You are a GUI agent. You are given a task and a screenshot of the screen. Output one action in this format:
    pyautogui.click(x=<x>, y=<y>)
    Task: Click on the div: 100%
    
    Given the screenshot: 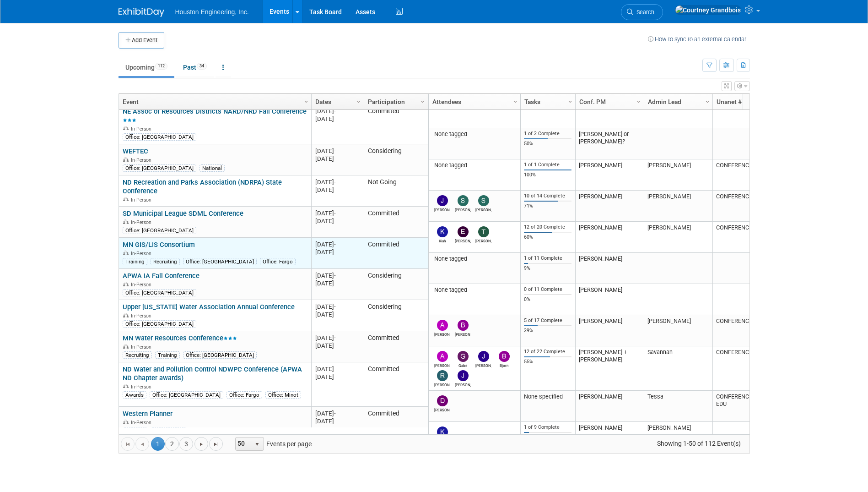 What is the action you would take?
    pyautogui.click(x=548, y=175)
    